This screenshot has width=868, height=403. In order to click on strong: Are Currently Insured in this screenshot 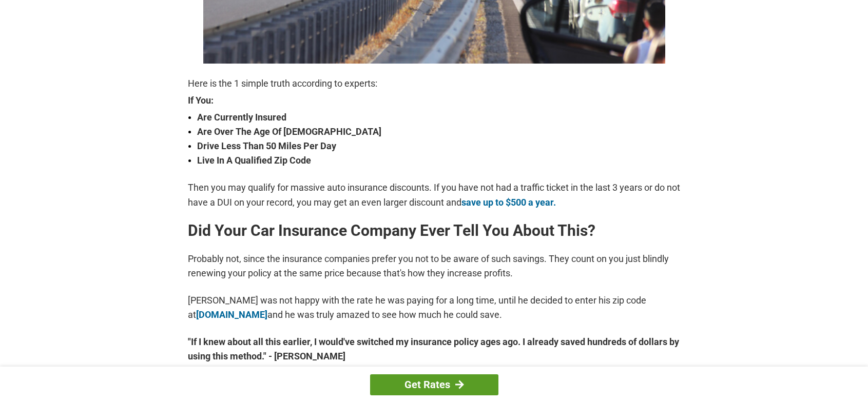, I will do `click(439, 118)`.